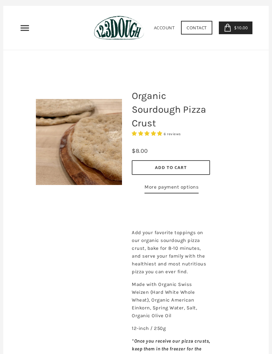 This screenshot has height=354, width=272. What do you see at coordinates (164, 28) in the screenshot?
I see `a: Account` at bounding box center [164, 28].